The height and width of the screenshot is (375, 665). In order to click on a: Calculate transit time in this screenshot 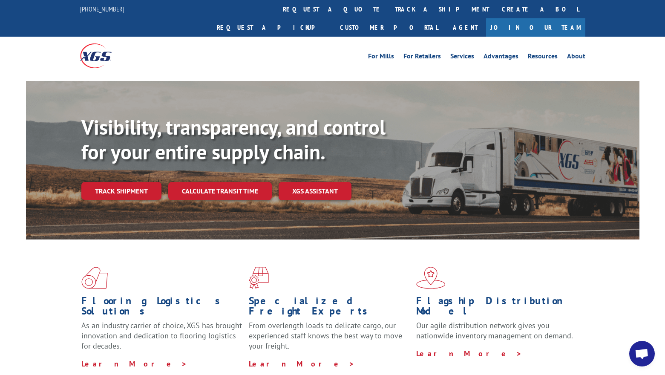, I will do `click(220, 191)`.